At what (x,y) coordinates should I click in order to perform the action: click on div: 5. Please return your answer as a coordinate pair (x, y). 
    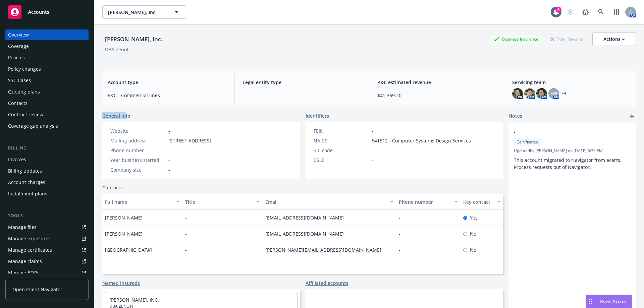
    Looking at the image, I should click on (559, 10).